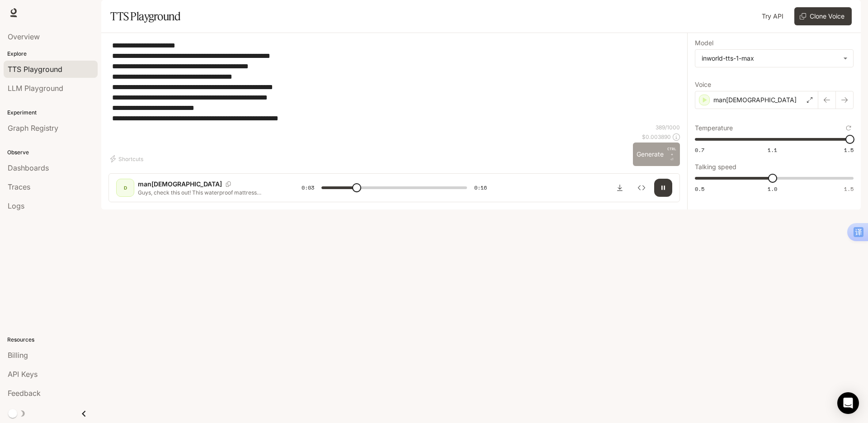 The image size is (868, 423). What do you see at coordinates (308, 188) in the screenshot?
I see `span: 0:03` at bounding box center [308, 188].